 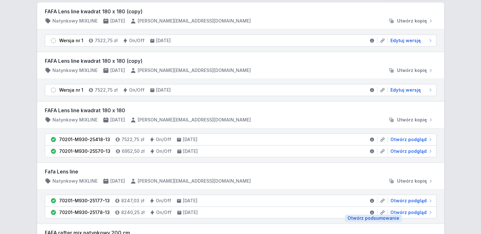 What do you see at coordinates (373, 219) in the screenshot?
I see `div: Otwórz podsumowanie` at bounding box center [373, 219].